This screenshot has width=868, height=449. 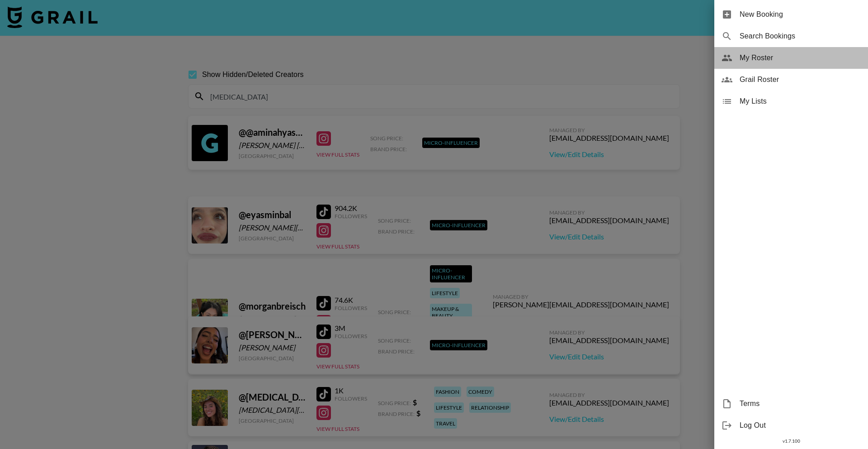 I want to click on div: My Roster, so click(x=791, y=58).